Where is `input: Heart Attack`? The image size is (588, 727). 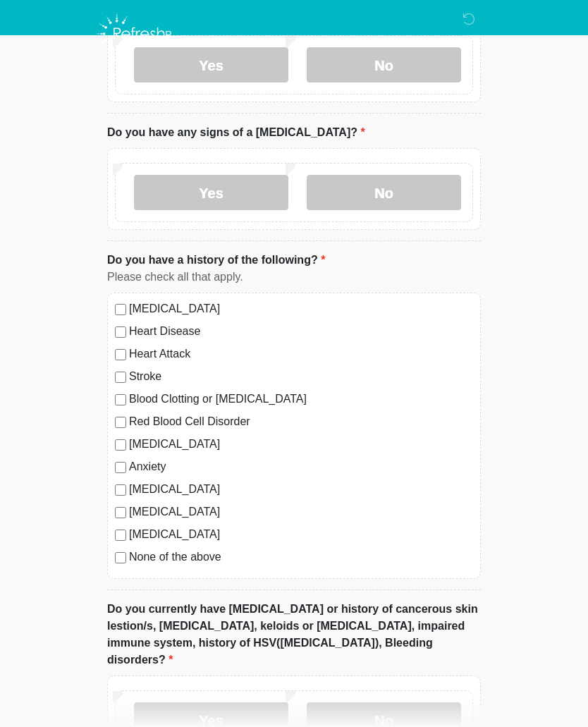 input: Heart Attack is located at coordinates (120, 355).